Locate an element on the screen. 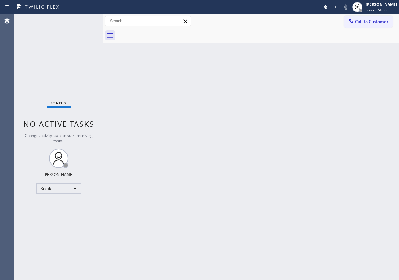  span: Change activity state to start receiving tasks. is located at coordinates (59, 138).